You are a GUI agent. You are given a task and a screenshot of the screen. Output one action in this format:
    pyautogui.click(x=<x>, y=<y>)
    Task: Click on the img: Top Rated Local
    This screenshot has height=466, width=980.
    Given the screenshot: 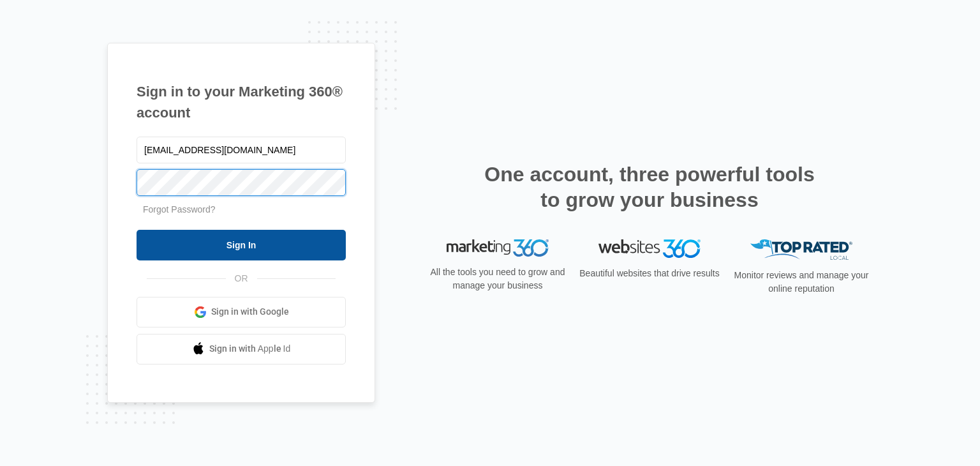 What is the action you would take?
    pyautogui.click(x=802, y=249)
    